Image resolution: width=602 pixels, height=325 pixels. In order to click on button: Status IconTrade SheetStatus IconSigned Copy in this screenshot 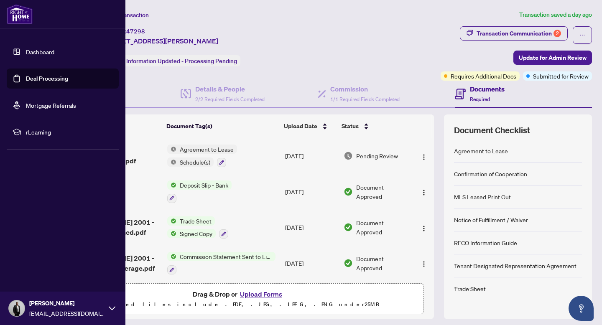, I will do `click(198, 228)`.